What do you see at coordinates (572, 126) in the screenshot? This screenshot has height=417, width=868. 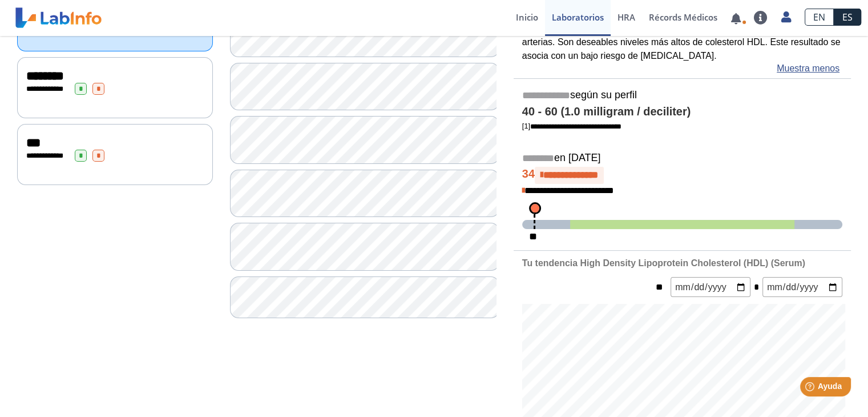 I see `a: [1]` at bounding box center [572, 126].